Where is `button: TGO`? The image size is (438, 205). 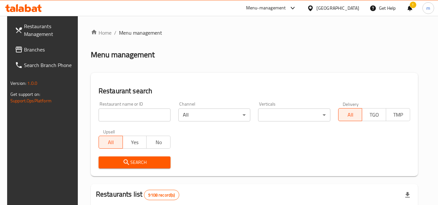 button: TGO is located at coordinates (373, 115).